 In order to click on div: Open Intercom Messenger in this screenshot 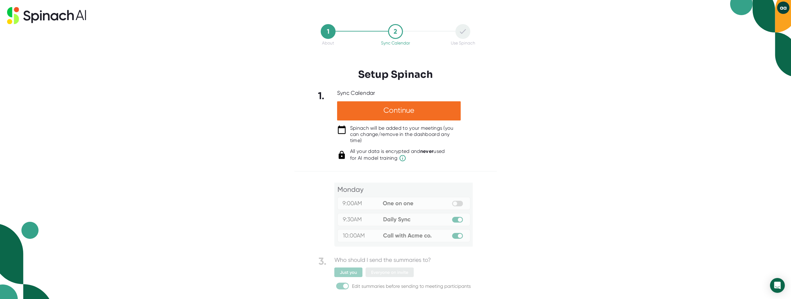, I will do `click(778, 286)`.